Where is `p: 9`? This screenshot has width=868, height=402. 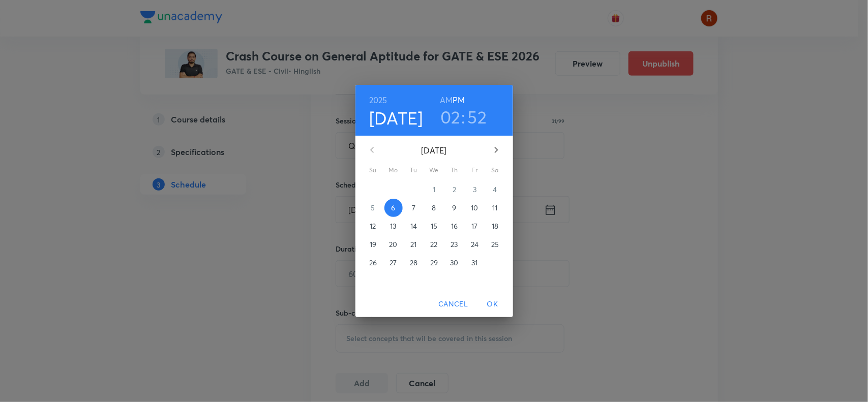 p: 9 is located at coordinates (454, 208).